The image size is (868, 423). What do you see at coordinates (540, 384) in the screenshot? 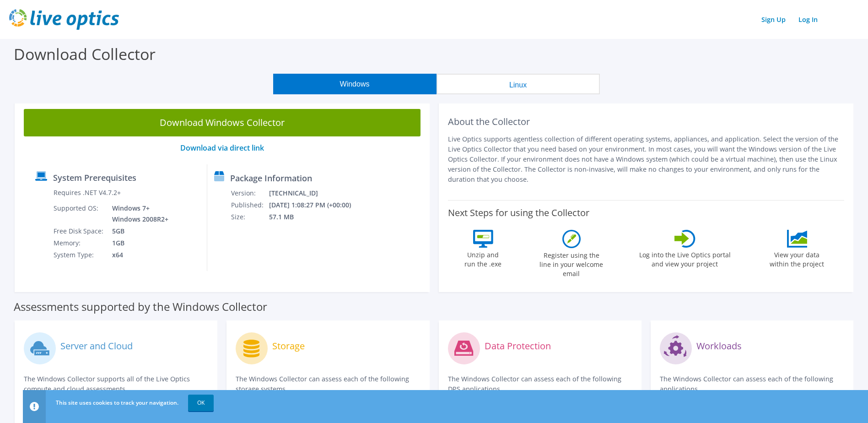
I see `p: The Windows Collector can assess each of the following DPS applications.` at bounding box center [540, 384].